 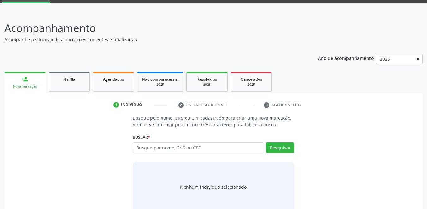 What do you see at coordinates (151, 39) in the screenshot?
I see `p: Acompanhe a situação das marcações correntes e finalizadas` at bounding box center [151, 39].